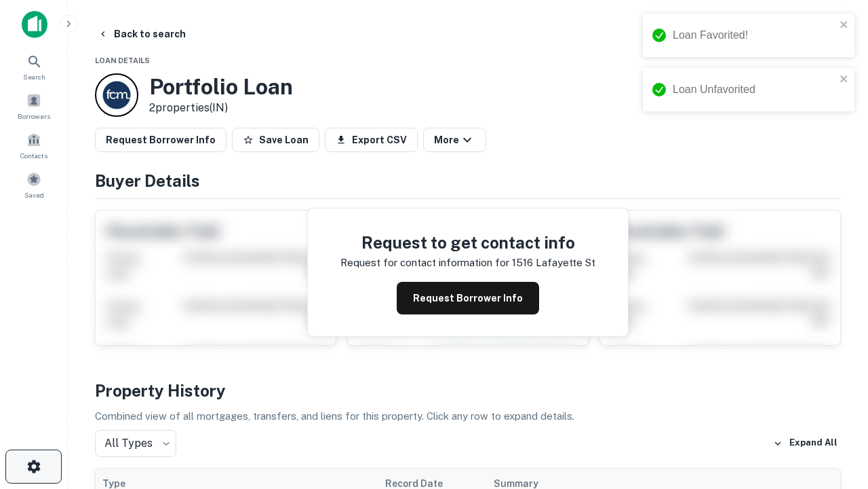 This screenshot has height=489, width=868. Describe the element at coordinates (142, 34) in the screenshot. I see `button: Back to search` at that location.